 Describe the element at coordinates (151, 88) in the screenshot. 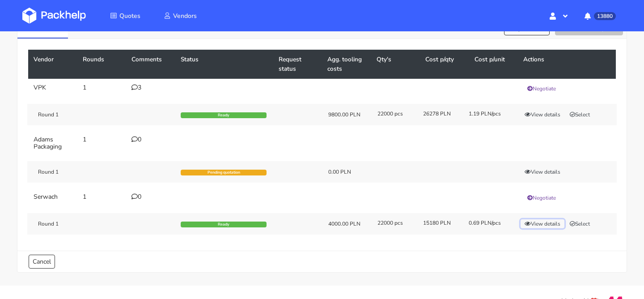

I see `div: 3` at that location.